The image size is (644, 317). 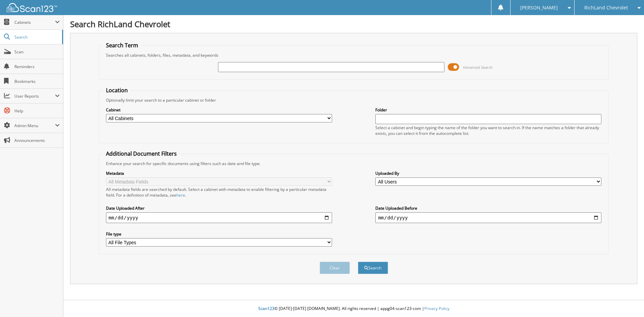 What do you see at coordinates (37, 140) in the screenshot?
I see `span: Announcements` at bounding box center [37, 140].